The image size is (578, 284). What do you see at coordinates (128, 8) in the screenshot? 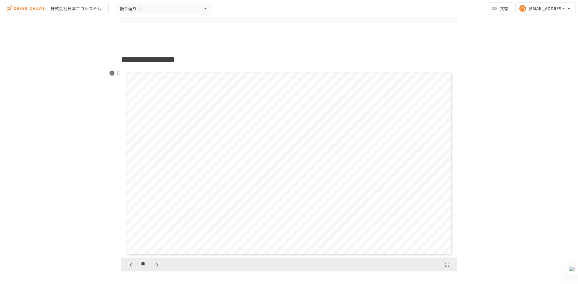
I see `span: 振り返り` at bounding box center [128, 8].